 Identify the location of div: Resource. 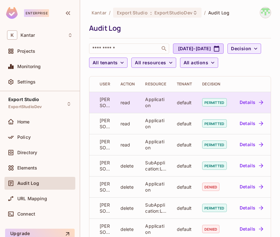
(155, 84).